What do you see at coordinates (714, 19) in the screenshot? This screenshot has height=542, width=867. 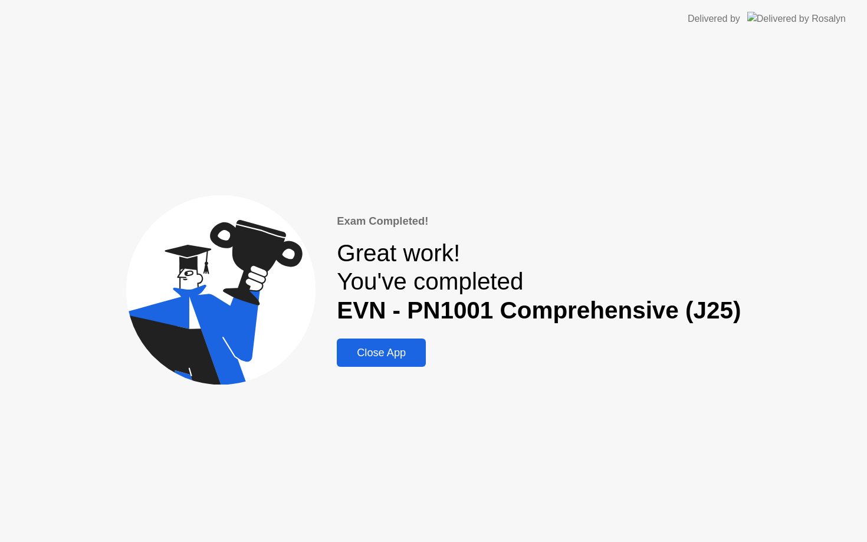 I see `div: Delivered by` at bounding box center [714, 19].